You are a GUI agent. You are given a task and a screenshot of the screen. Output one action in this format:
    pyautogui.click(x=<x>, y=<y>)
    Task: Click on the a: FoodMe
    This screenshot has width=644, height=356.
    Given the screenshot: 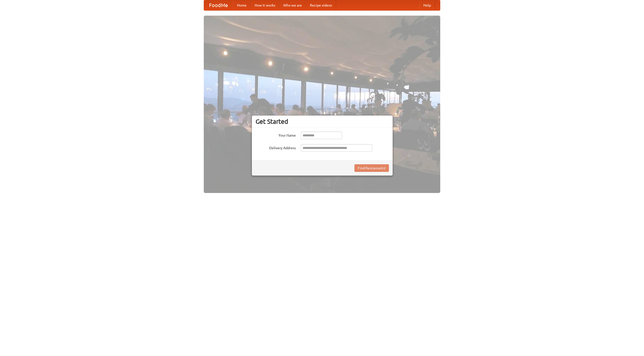 What is the action you would take?
    pyautogui.click(x=219, y=5)
    